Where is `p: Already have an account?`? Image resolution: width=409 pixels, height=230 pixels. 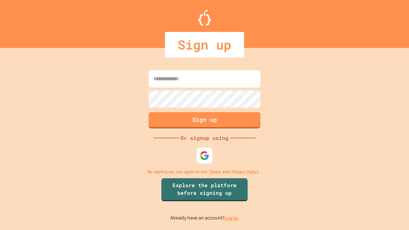 p: Already have an account? is located at coordinates (205, 218).